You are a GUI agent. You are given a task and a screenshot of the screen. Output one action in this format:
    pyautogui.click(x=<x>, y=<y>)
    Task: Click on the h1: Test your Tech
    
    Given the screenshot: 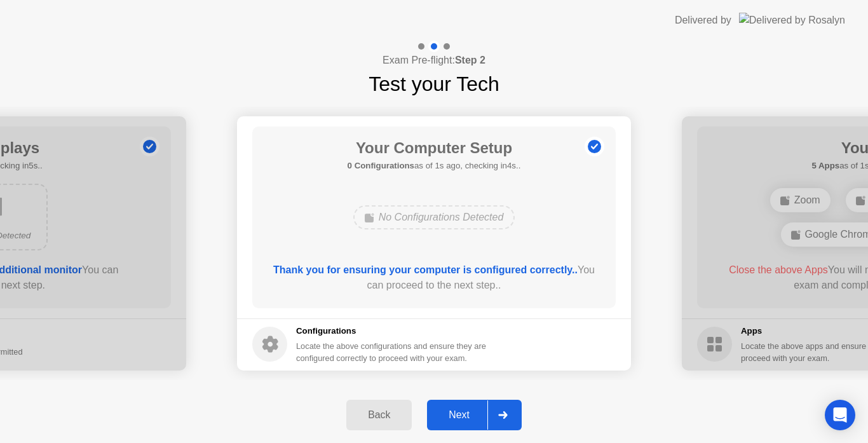 What is the action you would take?
    pyautogui.click(x=434, y=84)
    